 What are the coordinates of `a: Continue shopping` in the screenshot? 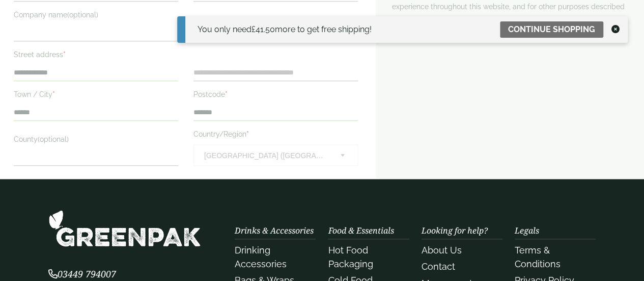 It's located at (552, 29).